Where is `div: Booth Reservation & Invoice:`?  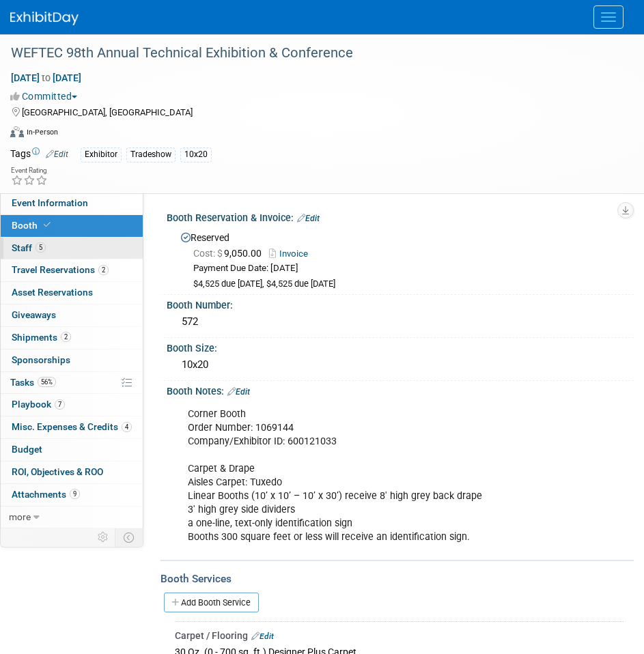
div: Booth Reservation & Invoice: is located at coordinates (400, 217).